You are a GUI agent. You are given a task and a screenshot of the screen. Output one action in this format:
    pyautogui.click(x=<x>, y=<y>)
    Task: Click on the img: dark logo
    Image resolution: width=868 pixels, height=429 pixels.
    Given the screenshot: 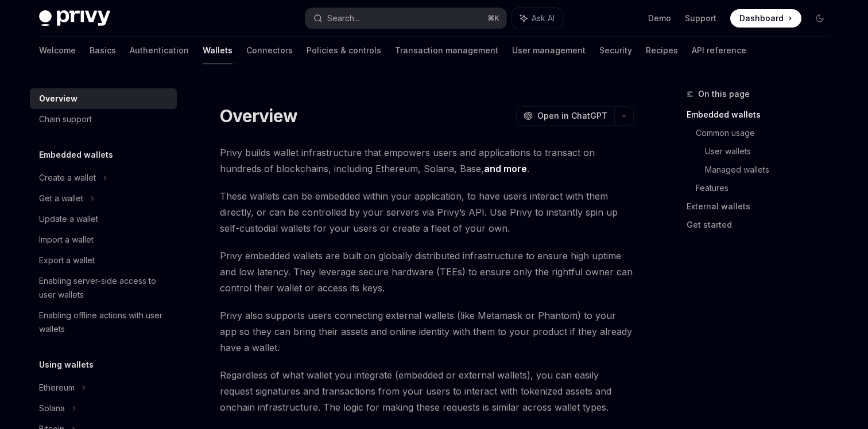 What is the action you would take?
    pyautogui.click(x=75, y=19)
    